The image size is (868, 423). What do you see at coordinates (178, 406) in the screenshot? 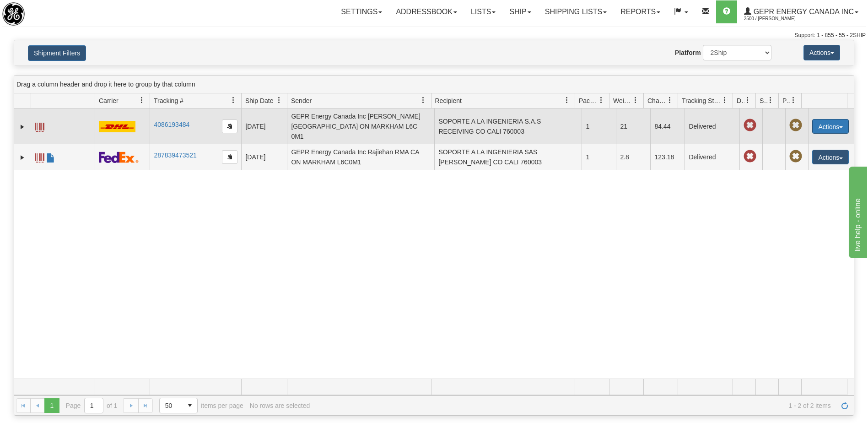
I see `span: Page sizes drop down` at bounding box center [178, 406].